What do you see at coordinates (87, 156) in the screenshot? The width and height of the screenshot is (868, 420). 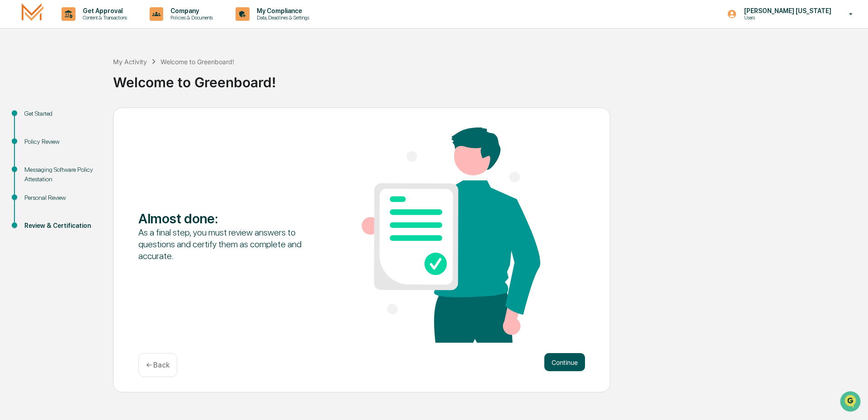 I see `a: Powered byPylon` at bounding box center [87, 156].